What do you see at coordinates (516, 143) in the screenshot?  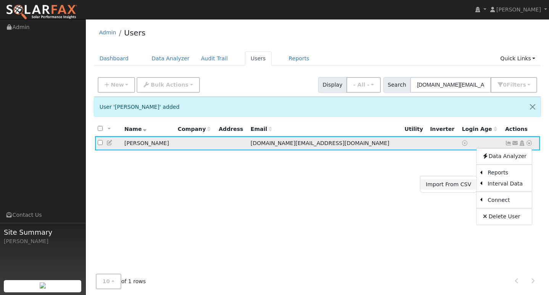 I see `a: lvilek.ag@gmail.com` at bounding box center [516, 143].